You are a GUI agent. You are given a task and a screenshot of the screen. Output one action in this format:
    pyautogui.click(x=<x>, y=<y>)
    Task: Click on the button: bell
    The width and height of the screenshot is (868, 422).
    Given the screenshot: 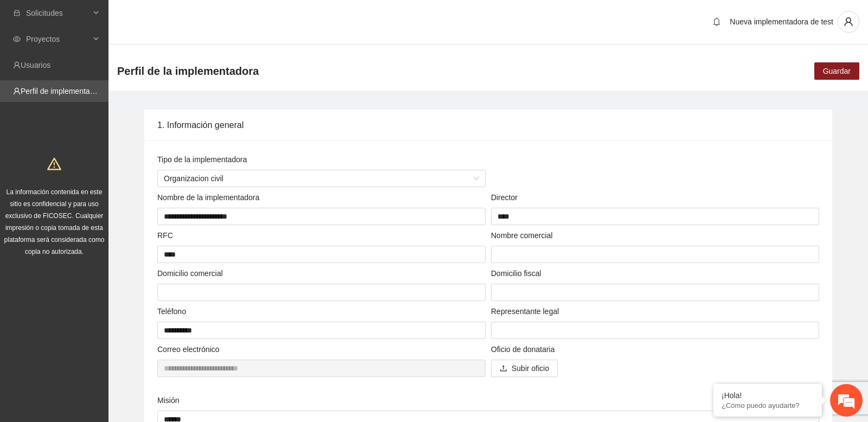 What is the action you would take?
    pyautogui.click(x=717, y=22)
    